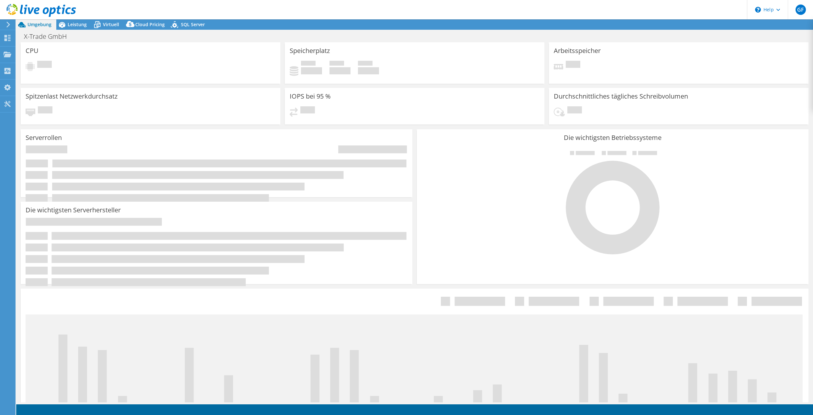  Describe the element at coordinates (71, 96) in the screenshot. I see `h3: Spitzenlast Netzwerkdurchsatz` at that location.